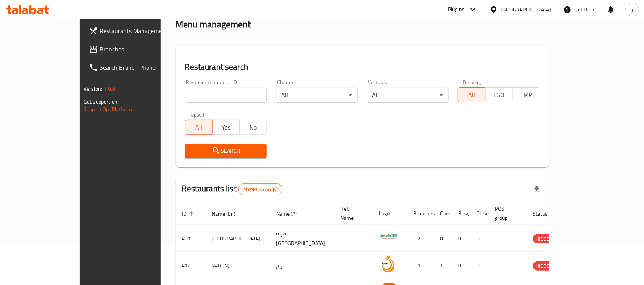 Image resolution: width=644 pixels, height=285 pixels. I want to click on h2: Restaurant search, so click(363, 67).